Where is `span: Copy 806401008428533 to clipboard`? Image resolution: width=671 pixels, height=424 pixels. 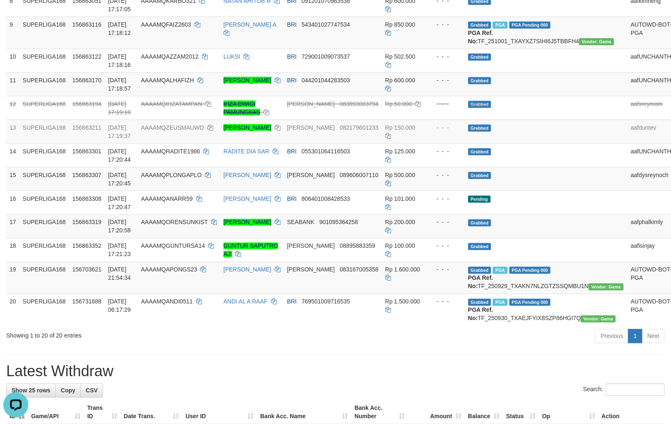 span: Copy 806401008428533 to clipboard is located at coordinates (326, 199).